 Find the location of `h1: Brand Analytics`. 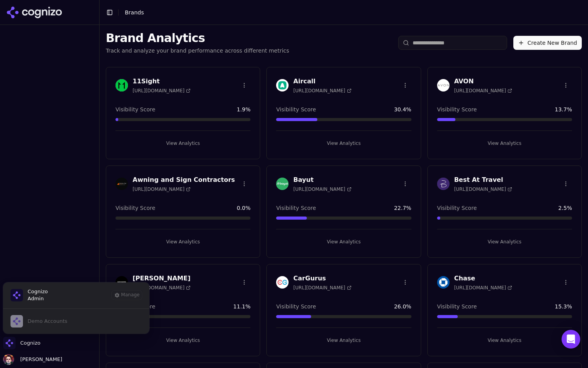

h1: Brand Analytics is located at coordinates (197, 38).